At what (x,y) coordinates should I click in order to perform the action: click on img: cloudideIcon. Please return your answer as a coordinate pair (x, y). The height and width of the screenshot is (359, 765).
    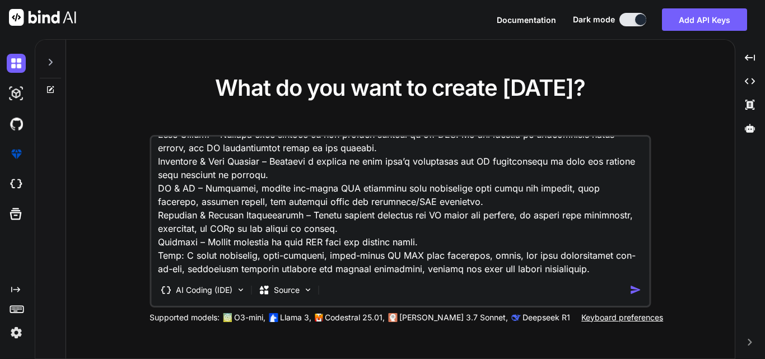
    Looking at the image, I should click on (16, 184).